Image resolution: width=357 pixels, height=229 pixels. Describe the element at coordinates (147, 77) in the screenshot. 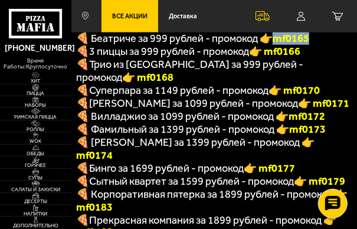

I see `font: 👉 mf0168` at that location.